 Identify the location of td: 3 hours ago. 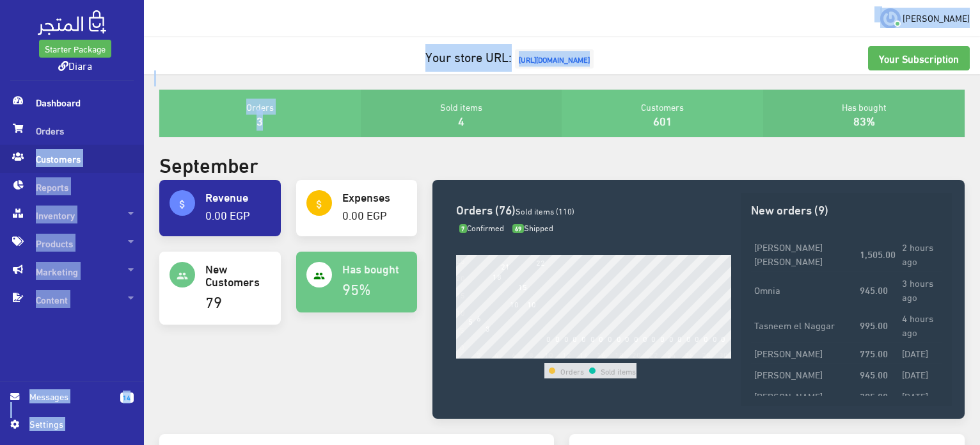
(920, 289).